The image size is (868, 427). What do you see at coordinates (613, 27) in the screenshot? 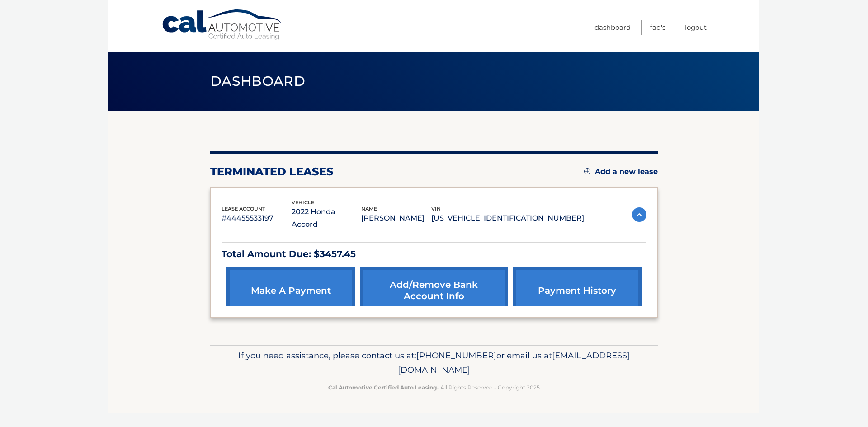
I see `a: Dashboard` at bounding box center [613, 27].